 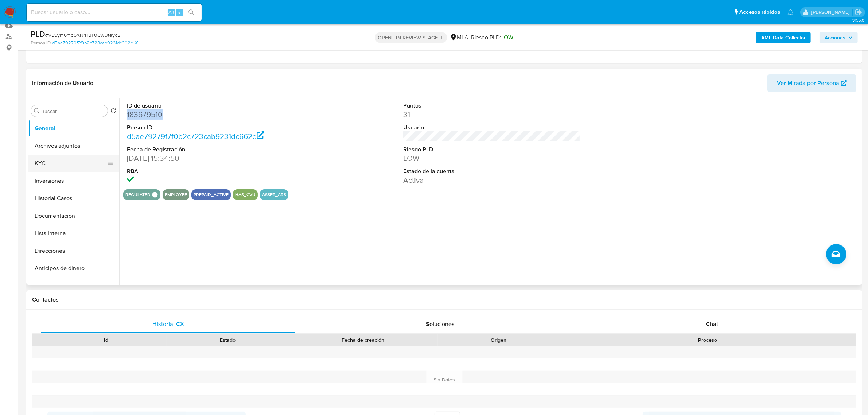 What do you see at coordinates (493, 38) in the screenshot?
I see `span: Riesgo PLD:` at bounding box center [493, 38].